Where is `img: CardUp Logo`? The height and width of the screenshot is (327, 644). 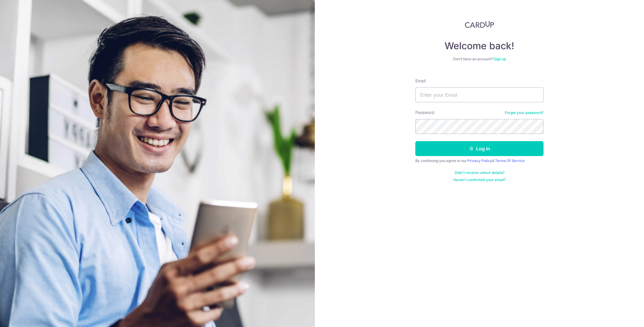
img: CardUp Logo is located at coordinates (479, 24).